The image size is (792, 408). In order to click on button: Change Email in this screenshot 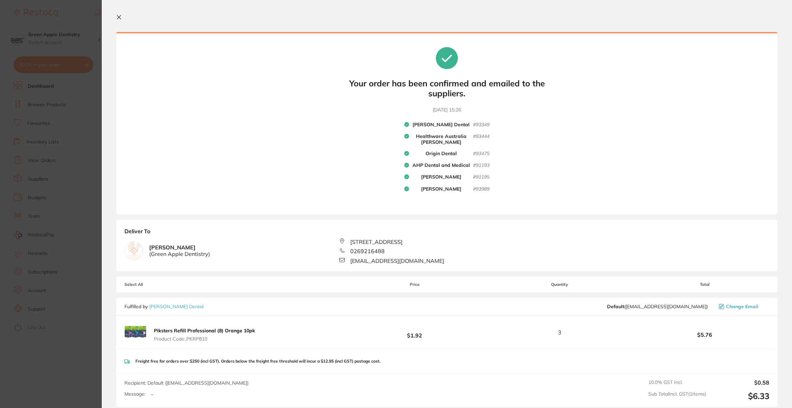, I will do `click(743, 306)`.